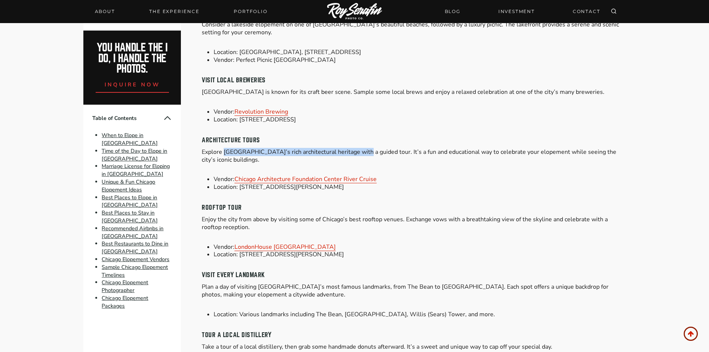  Describe the element at coordinates (614, 12) in the screenshot. I see `button: View Search Form` at that location.